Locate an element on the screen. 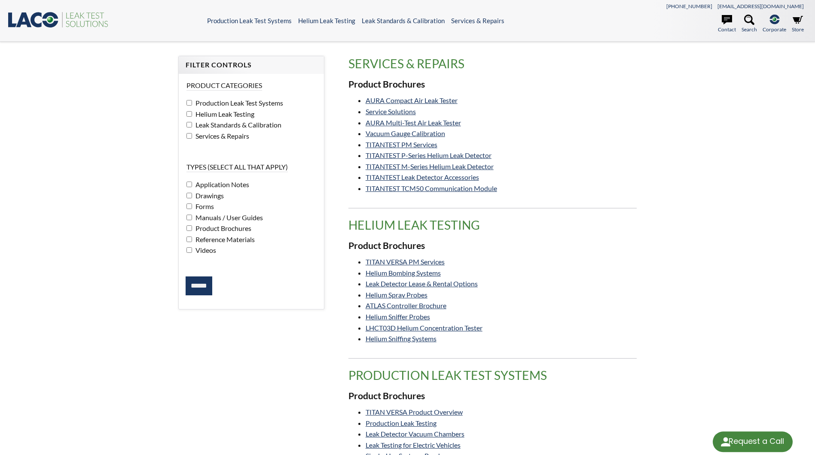  input: Videos is located at coordinates (189, 250).